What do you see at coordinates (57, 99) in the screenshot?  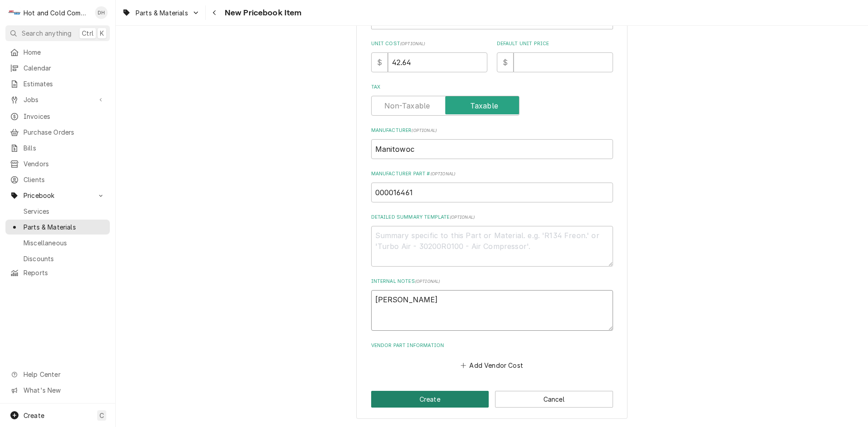 I see `a: Go to Jobs` at bounding box center [57, 99].